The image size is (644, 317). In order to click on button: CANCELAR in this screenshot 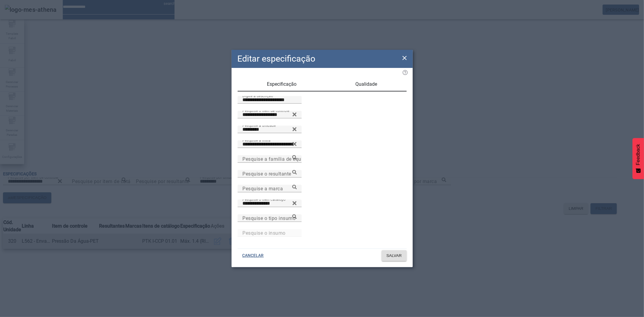, I will do `click(253, 256)`.